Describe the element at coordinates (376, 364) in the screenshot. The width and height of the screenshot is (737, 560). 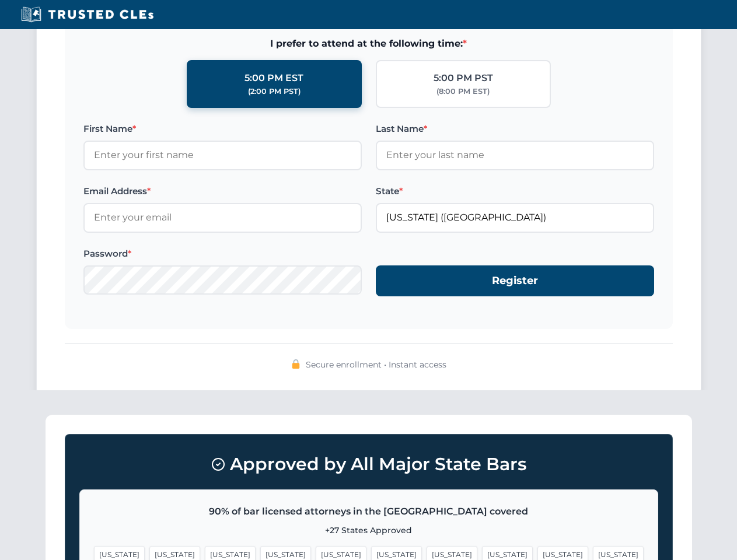
I see `span: Secure enrollment • Instant access` at that location.